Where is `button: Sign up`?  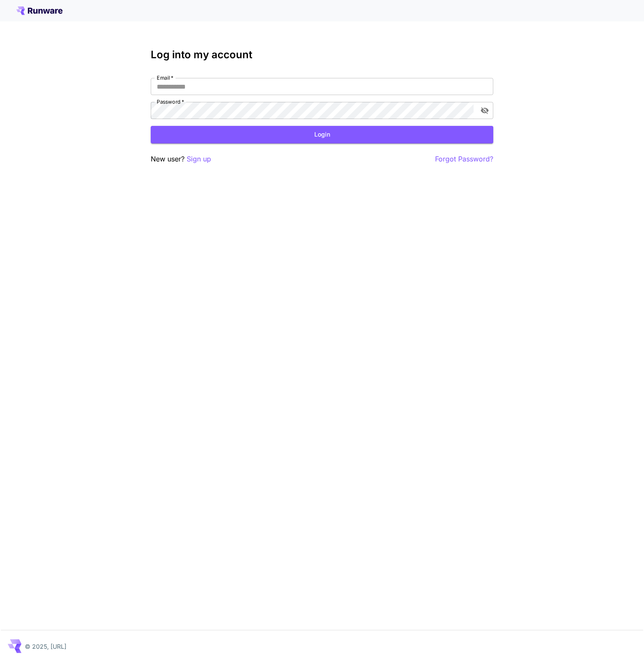 button: Sign up is located at coordinates (199, 159).